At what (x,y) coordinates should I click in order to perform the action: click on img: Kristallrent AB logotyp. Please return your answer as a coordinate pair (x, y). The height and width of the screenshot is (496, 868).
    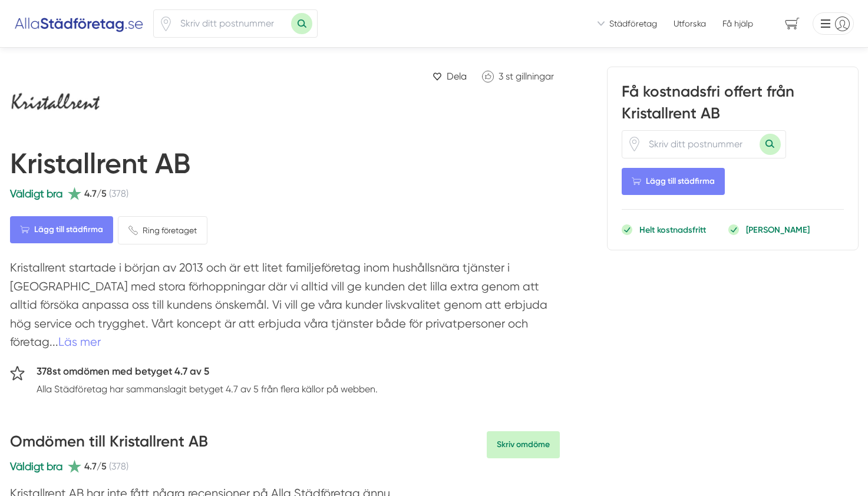
    Looking at the image, I should click on (75, 102).